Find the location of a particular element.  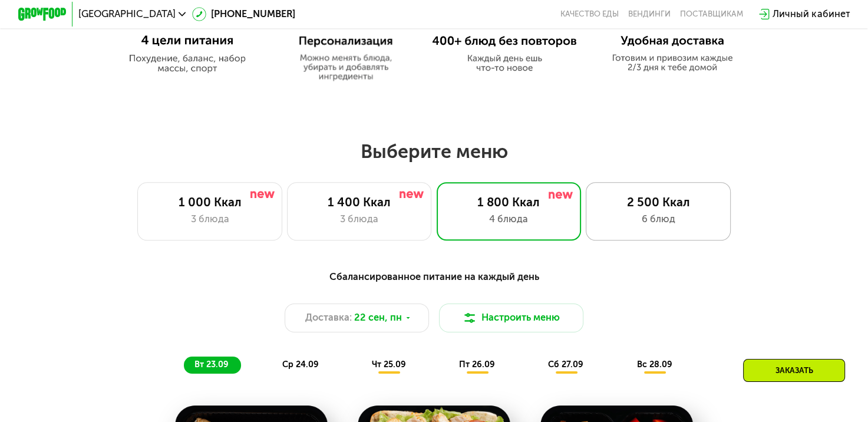

div: 1 400 Ккал is located at coordinates (359, 202).